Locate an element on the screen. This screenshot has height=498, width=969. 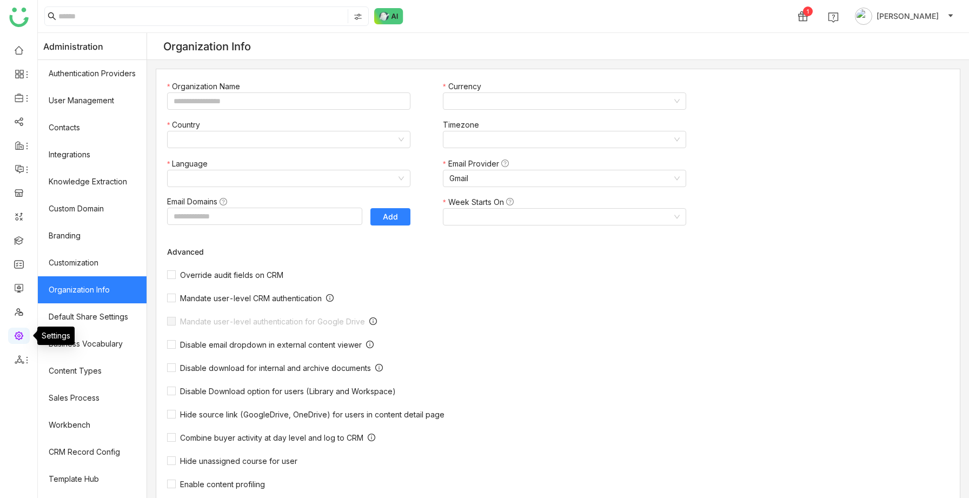
label: Organization Name is located at coordinates (206, 87).